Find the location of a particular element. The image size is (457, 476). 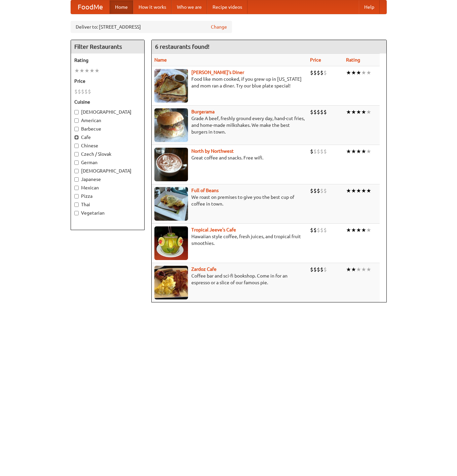

h5: Cuisine is located at coordinates (108, 102).